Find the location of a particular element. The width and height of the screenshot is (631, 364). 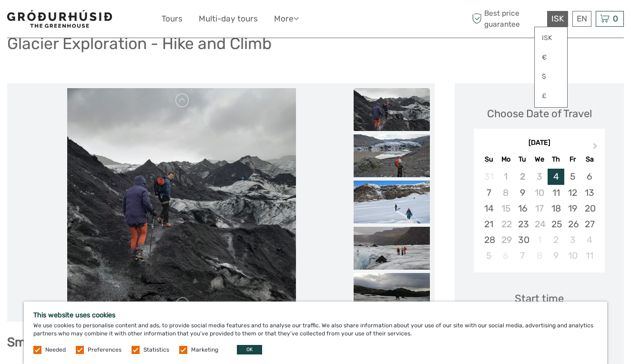

span: Best price guarantee is located at coordinates (508, 19).